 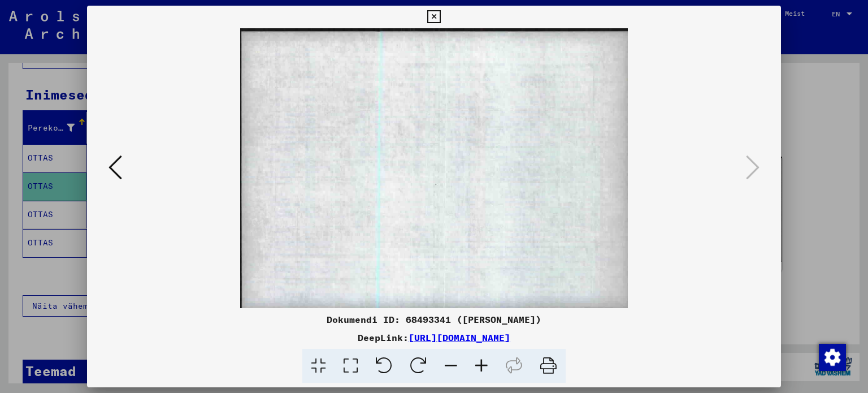 I want to click on div: Nõusoleku muutmine, so click(x=832, y=357).